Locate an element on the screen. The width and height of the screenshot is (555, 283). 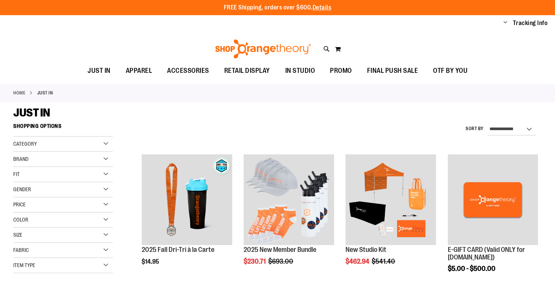
strong: JUST IN is located at coordinates (45, 93).